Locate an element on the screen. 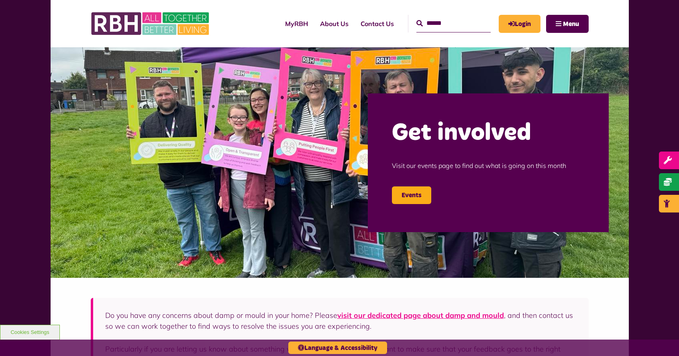 This screenshot has width=679, height=356. img: RBH is located at coordinates (151, 24).